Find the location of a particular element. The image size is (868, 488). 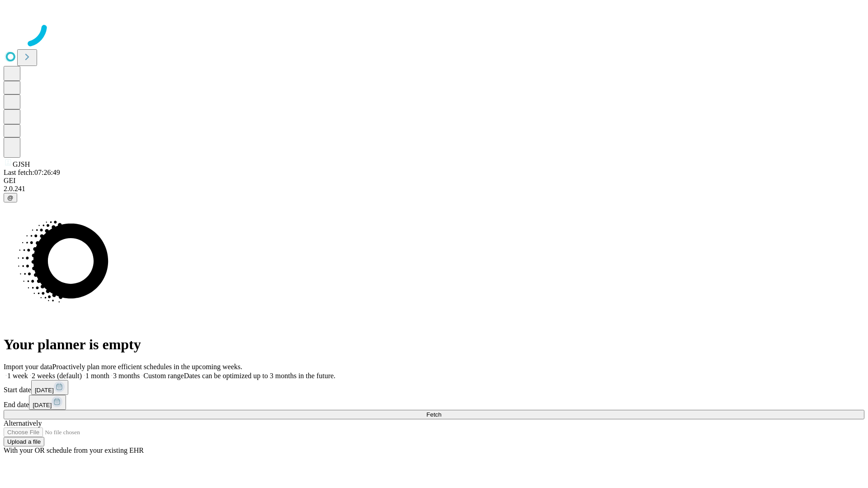

span: Alternatively is located at coordinates (23, 422).